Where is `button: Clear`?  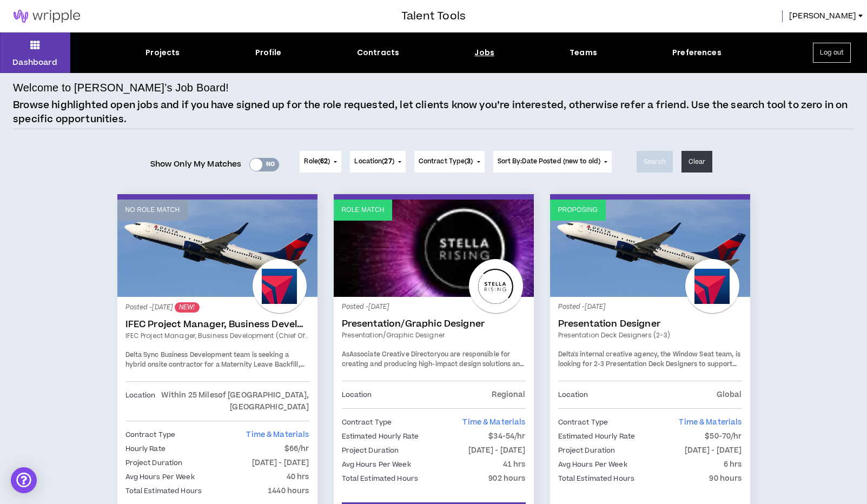
button: Clear is located at coordinates (697, 162).